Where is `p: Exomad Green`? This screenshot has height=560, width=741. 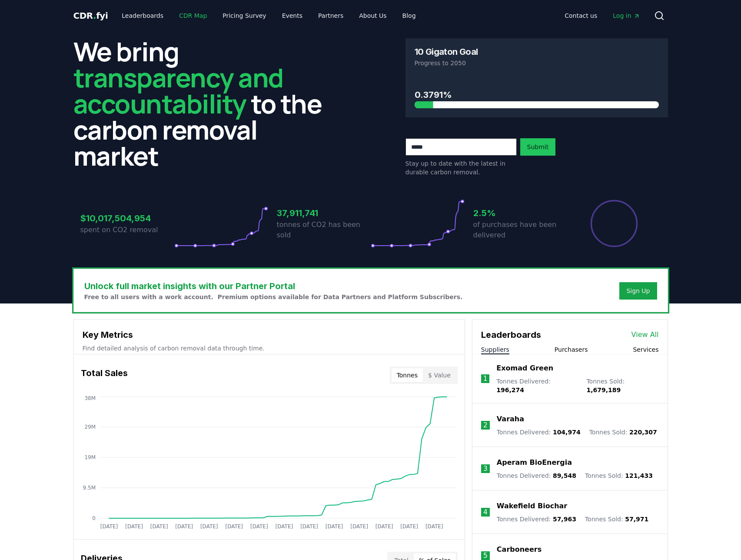
p: Exomad Green is located at coordinates (525, 368).